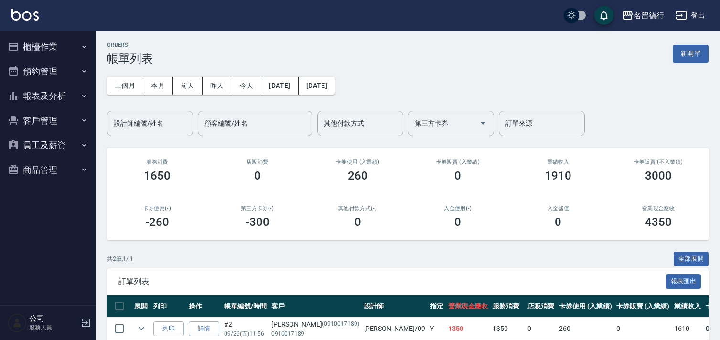  What do you see at coordinates (658, 222) in the screenshot?
I see `h3: 4350` at bounding box center [658, 222].